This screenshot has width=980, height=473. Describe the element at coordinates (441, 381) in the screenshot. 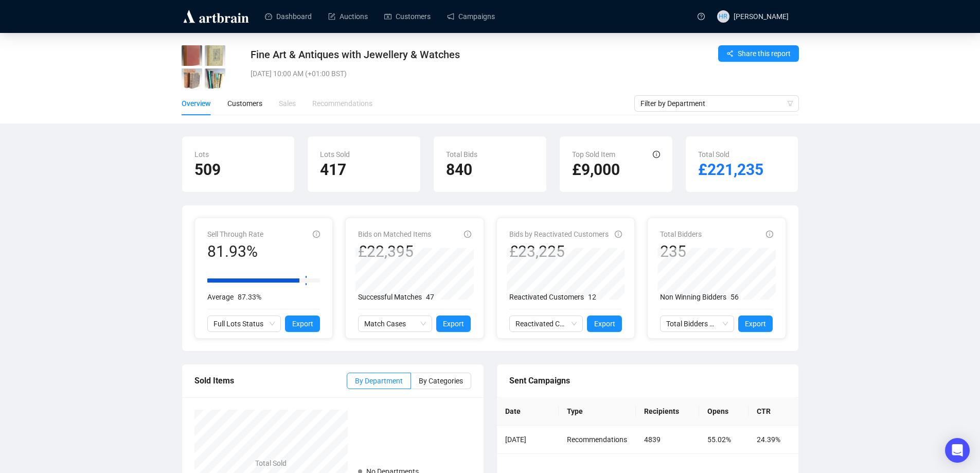

I see `span: By Categories` at that location.